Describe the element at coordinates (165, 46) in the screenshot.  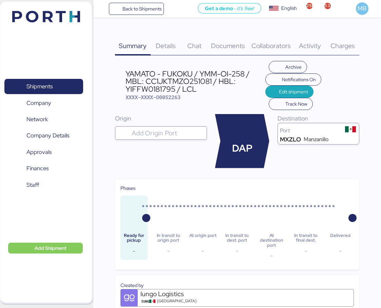
I see `span: Details` at that location.